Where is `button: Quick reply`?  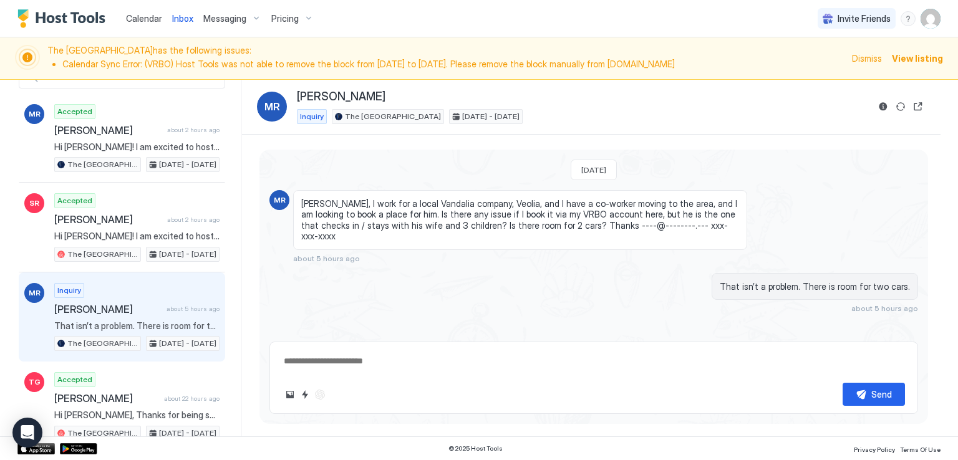
button: Quick reply is located at coordinates (305, 395).